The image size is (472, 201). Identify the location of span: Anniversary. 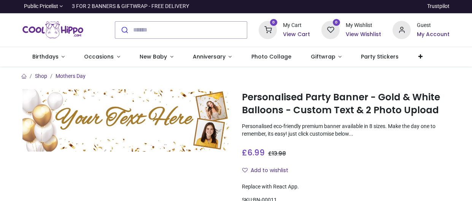
(209, 57).